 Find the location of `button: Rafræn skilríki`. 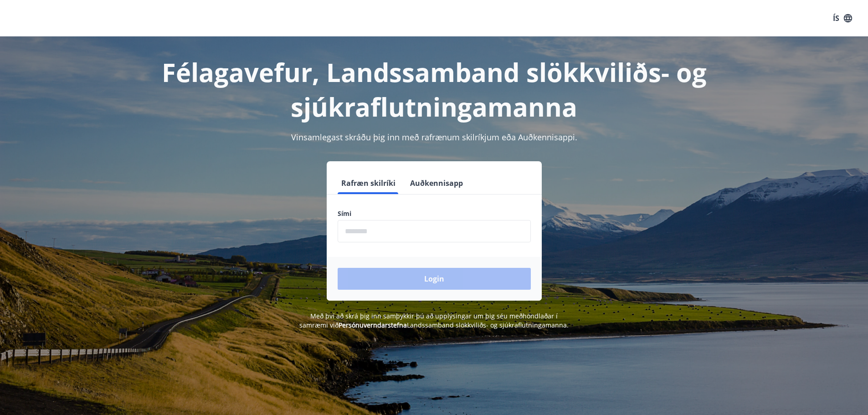

button: Rafræn skilríki is located at coordinates (368, 183).